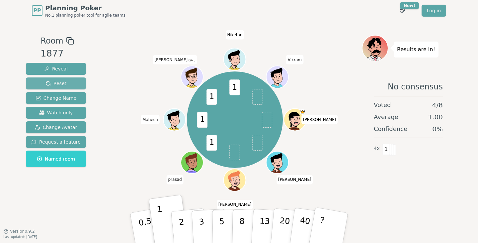 The image size is (478, 243). I want to click on button: Version0.9.2, so click(19, 231).